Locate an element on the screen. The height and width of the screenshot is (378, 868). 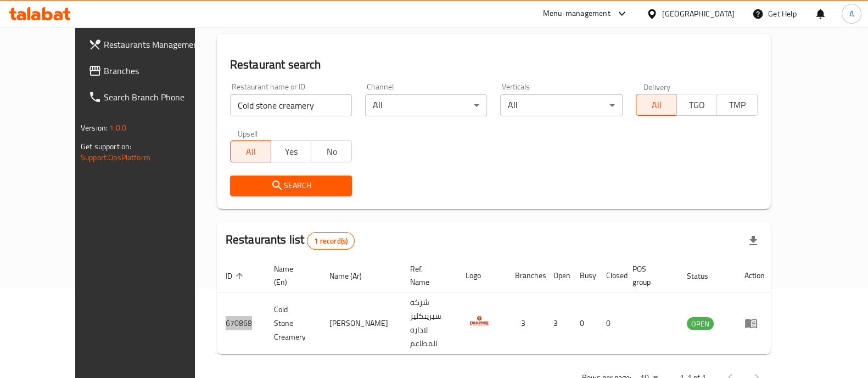
span: TGO is located at coordinates (697, 105).